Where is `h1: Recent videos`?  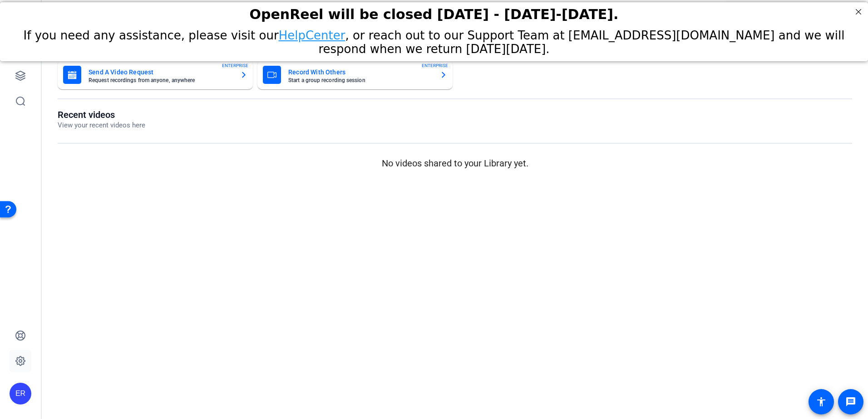
h1: Recent videos is located at coordinates (101, 115).